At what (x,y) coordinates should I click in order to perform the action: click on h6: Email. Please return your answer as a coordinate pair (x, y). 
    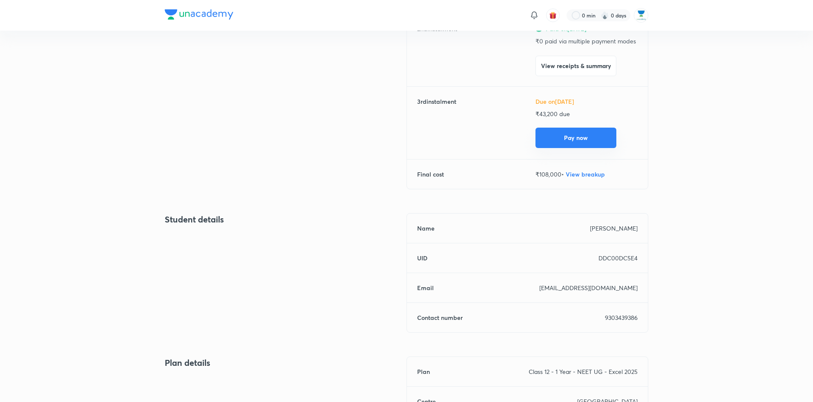
    Looking at the image, I should click on (425, 288).